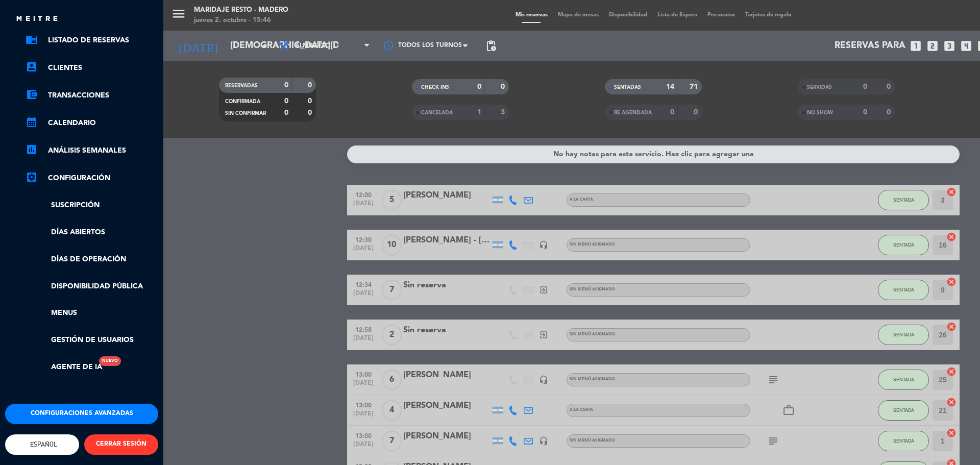 The image size is (980, 465). I want to click on a: calendar_monthCalendario, so click(92, 123).